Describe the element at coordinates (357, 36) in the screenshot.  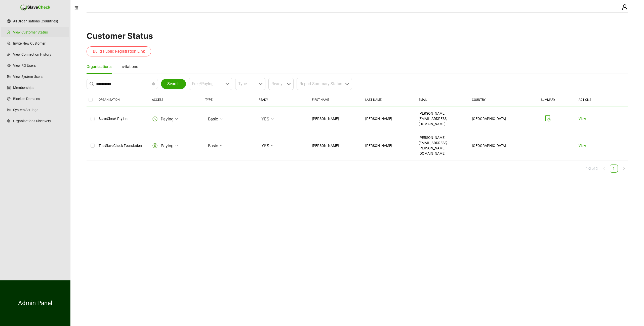
I see `h1: Customer Status` at that location.